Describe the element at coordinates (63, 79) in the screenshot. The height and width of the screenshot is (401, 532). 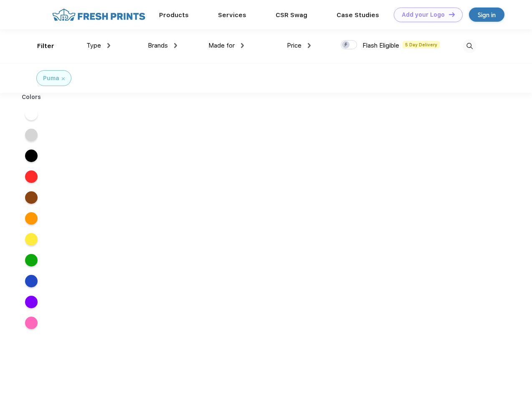
I see `img: filter_cancel.svg` at that location.